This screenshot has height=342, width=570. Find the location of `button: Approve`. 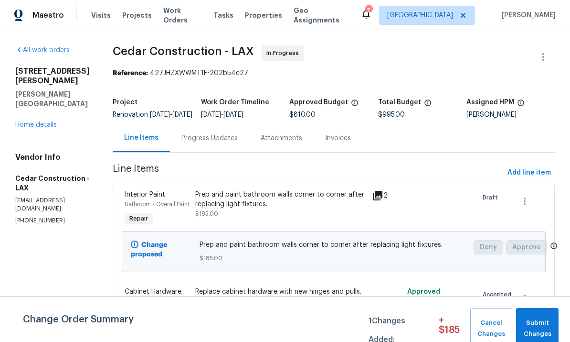

button: Approve is located at coordinates (527, 247).